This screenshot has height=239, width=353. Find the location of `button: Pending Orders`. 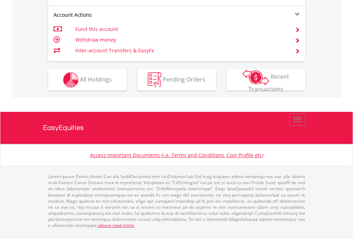

button: Pending Orders is located at coordinates (176, 80).